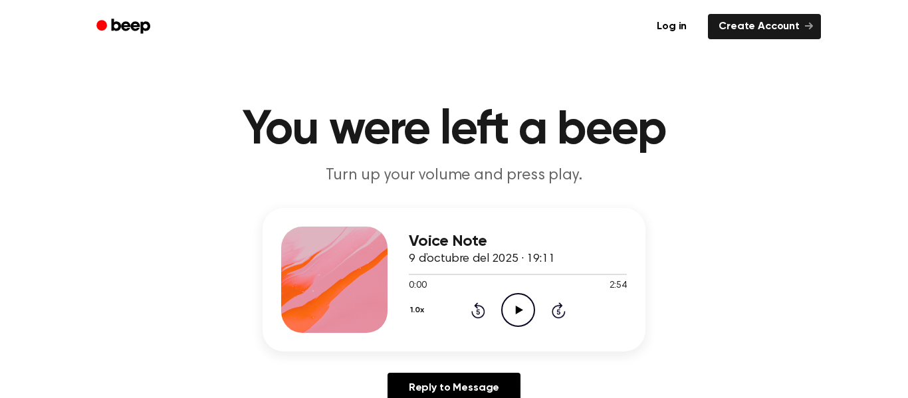 The image size is (908, 398). What do you see at coordinates (124, 27) in the screenshot?
I see `a: Beep` at bounding box center [124, 27].